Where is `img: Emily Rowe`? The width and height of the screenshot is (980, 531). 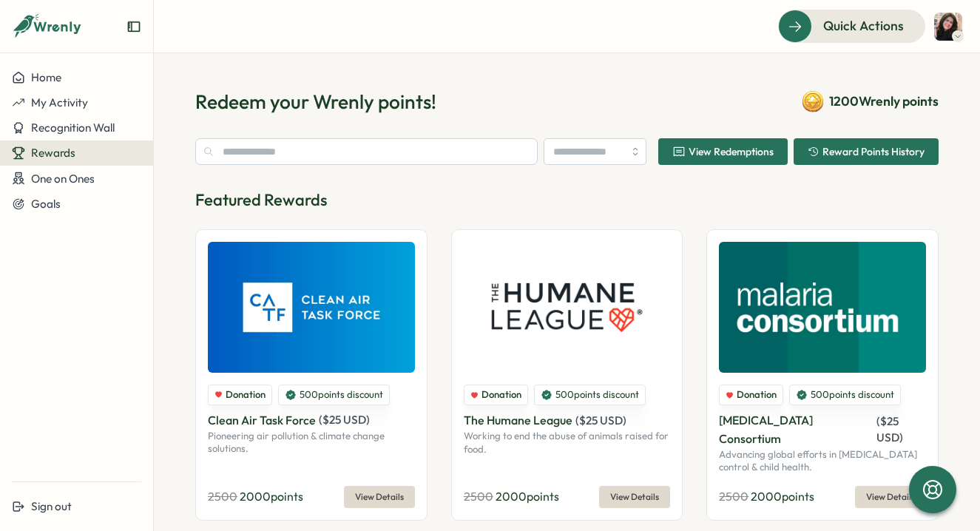
img: Emily Rowe is located at coordinates (949, 27).